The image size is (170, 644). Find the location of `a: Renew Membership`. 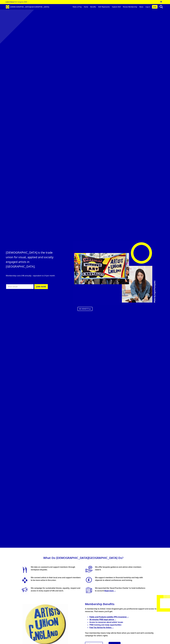

a: Renew Membership is located at coordinates (130, 7).